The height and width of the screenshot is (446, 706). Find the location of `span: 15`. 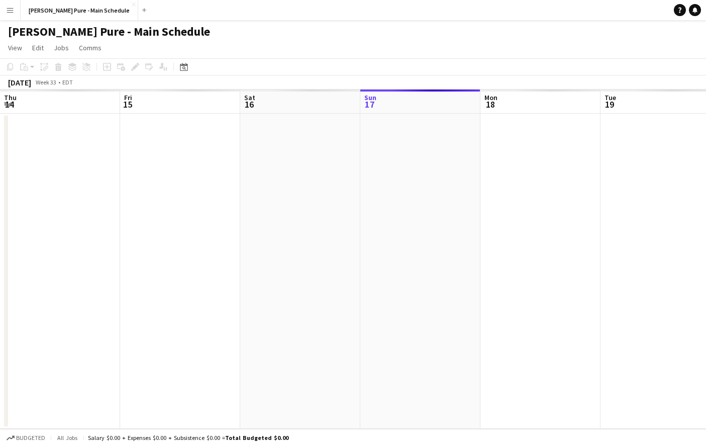

span: 15 is located at coordinates (127, 104).